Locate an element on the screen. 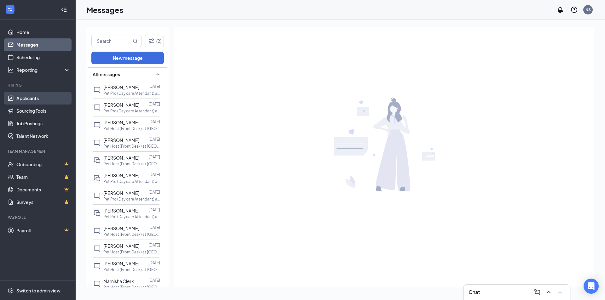 This screenshot has height=300, width=605. a: Home is located at coordinates (43, 32).